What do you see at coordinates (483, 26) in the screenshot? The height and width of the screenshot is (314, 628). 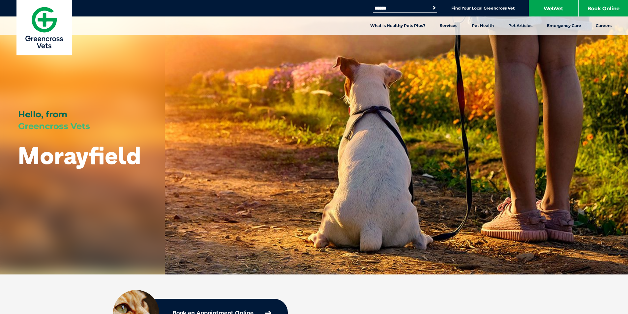 I see `a: Pet Health` at bounding box center [483, 26].